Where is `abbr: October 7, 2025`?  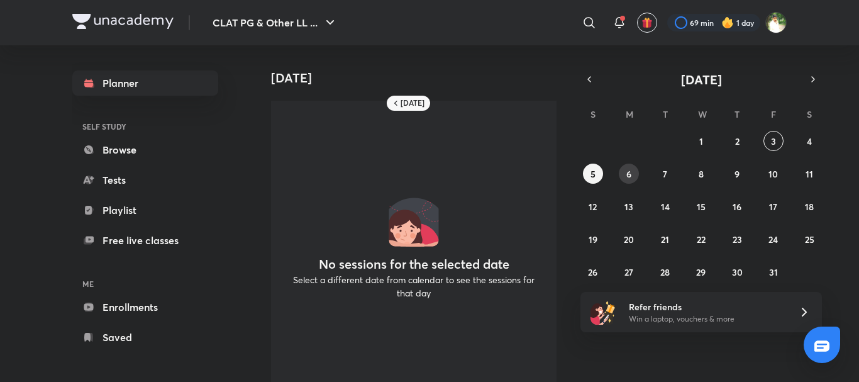 abbr: October 7, 2025 is located at coordinates (665, 174).